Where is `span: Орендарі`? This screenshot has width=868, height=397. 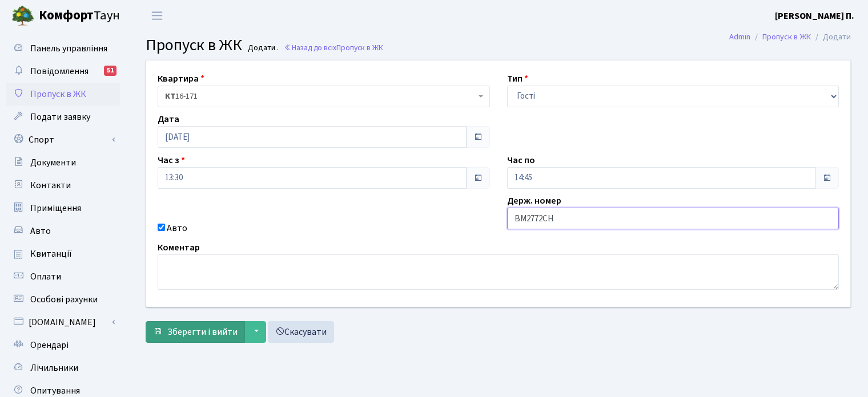
span: Орендарі is located at coordinates (49, 345).